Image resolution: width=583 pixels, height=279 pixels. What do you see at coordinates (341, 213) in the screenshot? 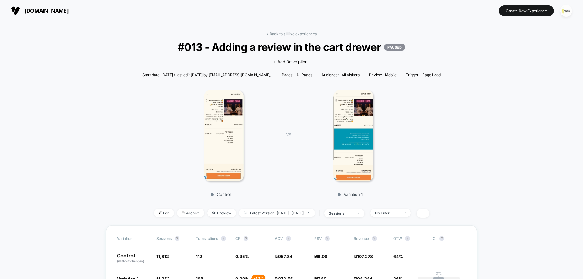
I see `div: sessions` at bounding box center [341, 213].